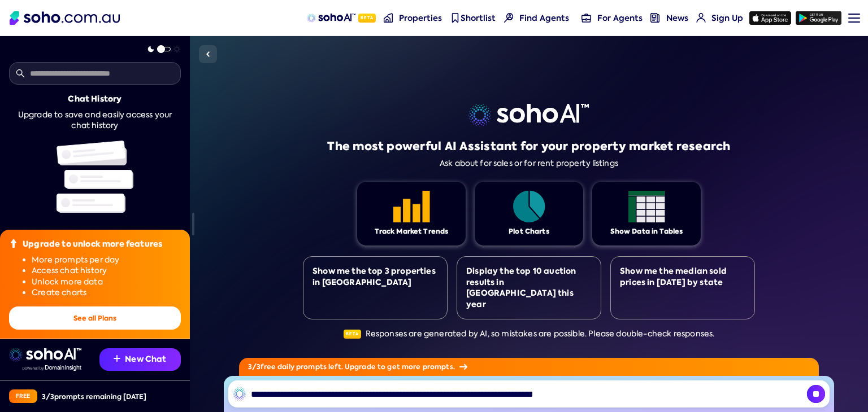  Describe the element at coordinates (770, 18) in the screenshot. I see `img: app-store icon` at that location.